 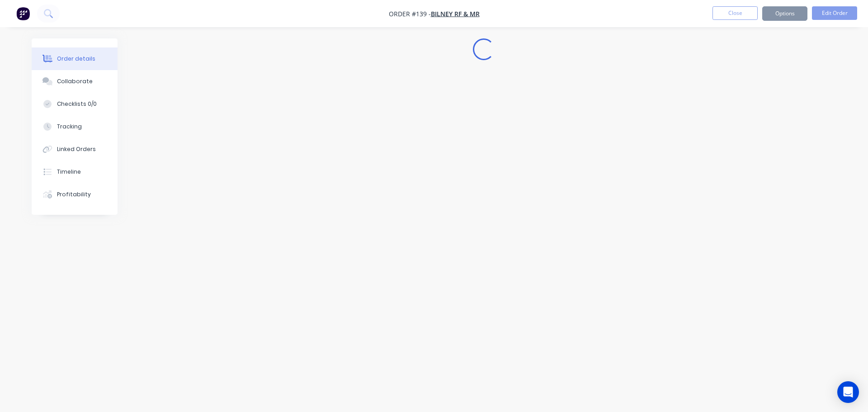 I want to click on span: BILNEY RF & MR, so click(x=455, y=14).